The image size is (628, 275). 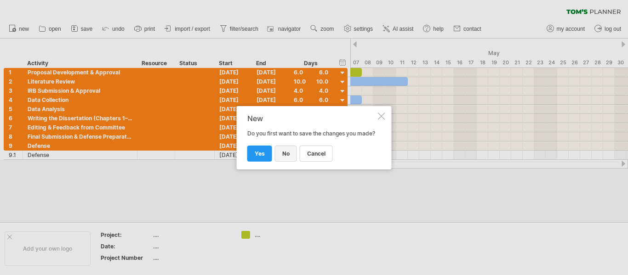 I want to click on span: cancel, so click(x=316, y=154).